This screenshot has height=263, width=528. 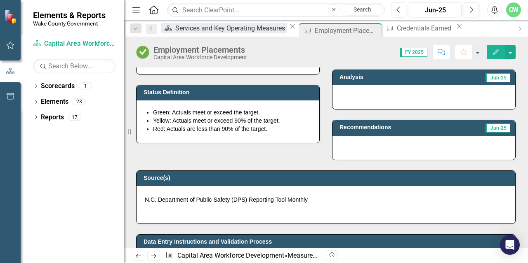 I want to click on h3: Recommendations, so click(x=397, y=127).